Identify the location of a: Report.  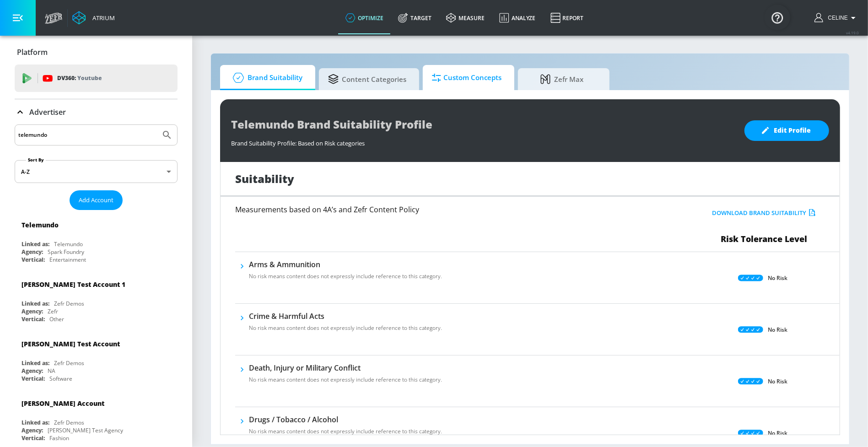
(567, 18).